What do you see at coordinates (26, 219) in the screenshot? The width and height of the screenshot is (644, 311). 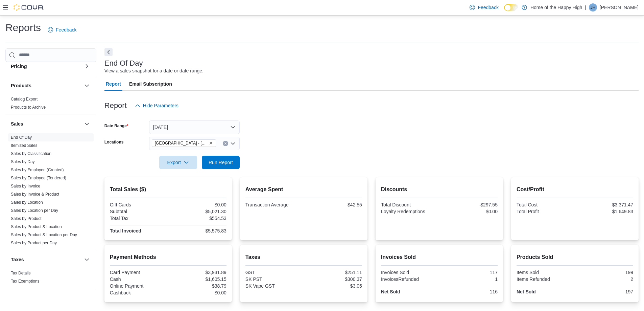 I see `span: Sales by Product` at bounding box center [26, 219].